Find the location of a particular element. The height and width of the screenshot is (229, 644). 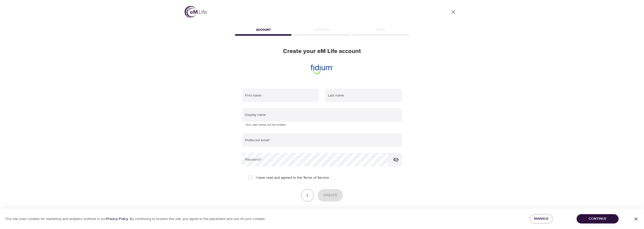

span: Manage is located at coordinates (541, 218).